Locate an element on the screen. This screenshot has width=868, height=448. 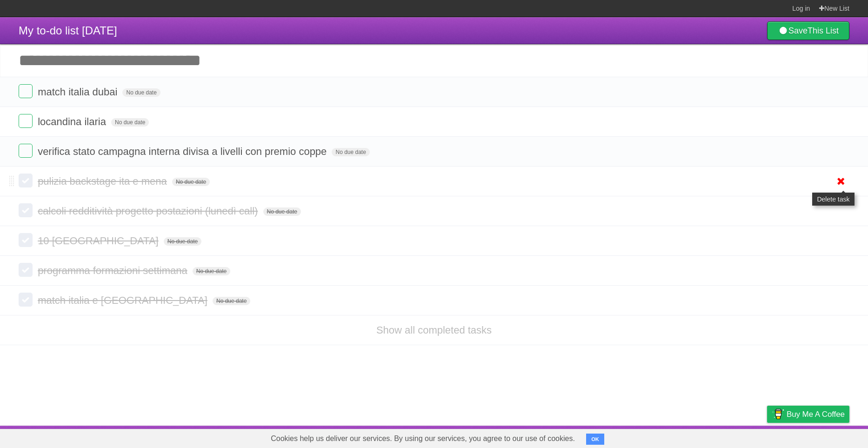
img: Buy me a coffee is located at coordinates (777, 414).